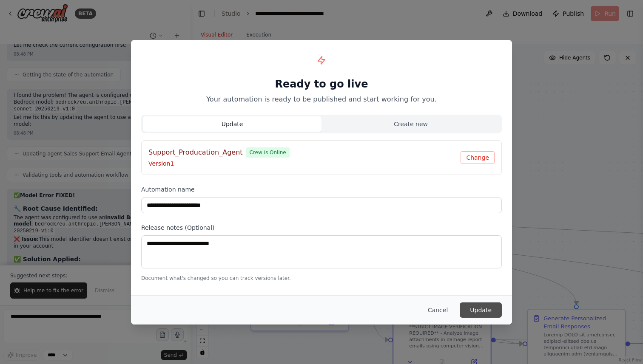 This screenshot has width=643, height=364. Describe the element at coordinates (196, 153) in the screenshot. I see `h4: Support_Producation_Agent` at that location.